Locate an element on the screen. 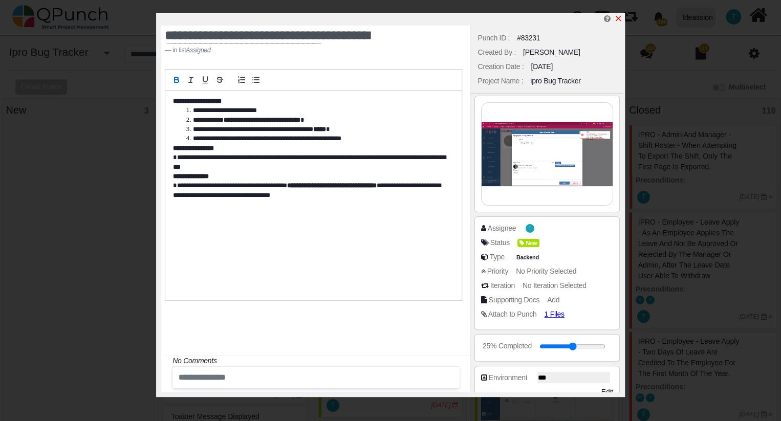 This screenshot has width=781, height=421. div: Project Name : is located at coordinates (501, 81).